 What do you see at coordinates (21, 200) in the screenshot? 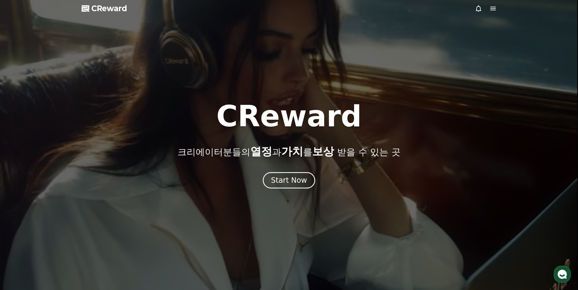
I see `a: 홈` at bounding box center [21, 200].